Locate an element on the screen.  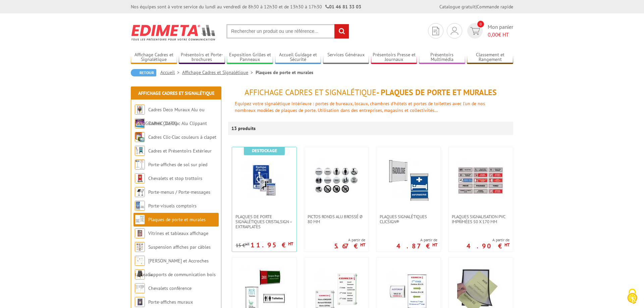
a: Accueil is located at coordinates (171, 73).